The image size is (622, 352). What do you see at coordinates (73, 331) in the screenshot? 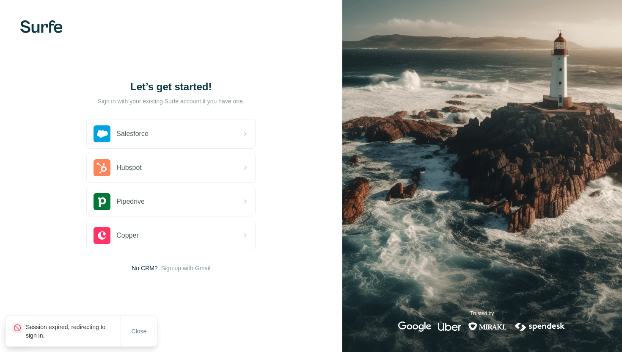
I see `p: Session expired, redirecting to sign in.` at bounding box center [73, 331].